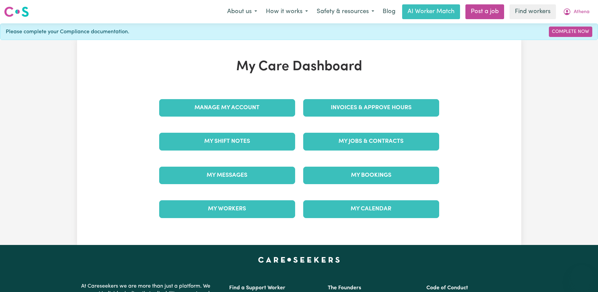  What do you see at coordinates (371, 108) in the screenshot?
I see `a: Invoices & Approve Hours` at bounding box center [371, 108].